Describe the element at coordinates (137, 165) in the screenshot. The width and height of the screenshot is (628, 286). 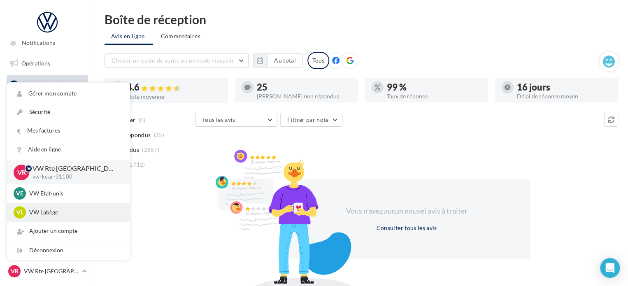
I see `span: (2712)` at that location.